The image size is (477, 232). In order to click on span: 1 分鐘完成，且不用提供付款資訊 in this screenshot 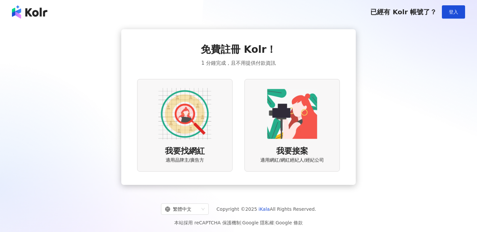, I will do `click(239, 63)`.